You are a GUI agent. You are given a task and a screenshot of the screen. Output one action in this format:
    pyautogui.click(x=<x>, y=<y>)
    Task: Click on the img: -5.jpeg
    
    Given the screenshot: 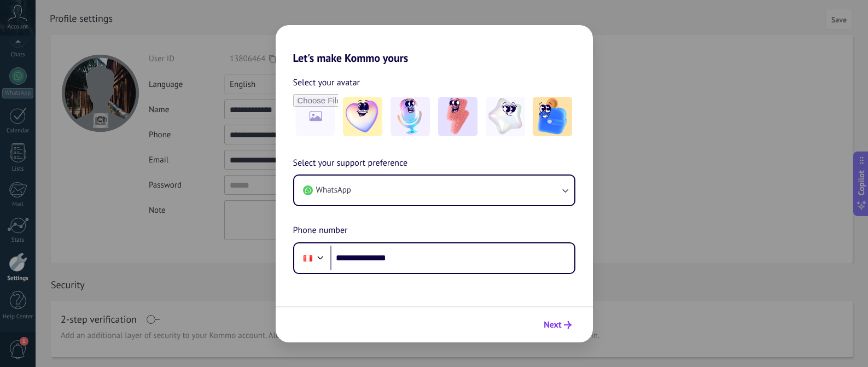 What is the action you would take?
    pyautogui.click(x=552, y=117)
    